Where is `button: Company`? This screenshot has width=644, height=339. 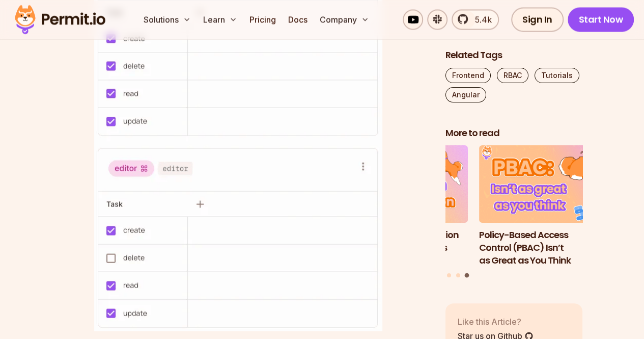
button: Company is located at coordinates (344, 19).